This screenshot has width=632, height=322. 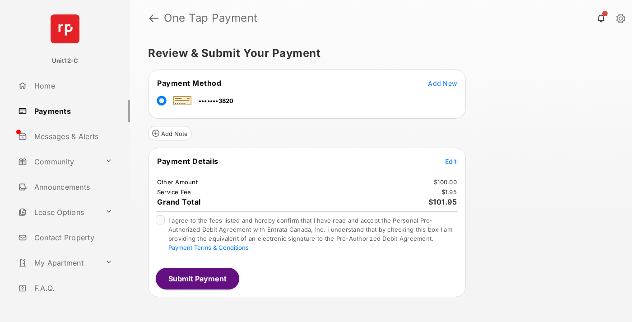 What do you see at coordinates (58, 212) in the screenshot?
I see `a: Lease Options` at bounding box center [58, 212].